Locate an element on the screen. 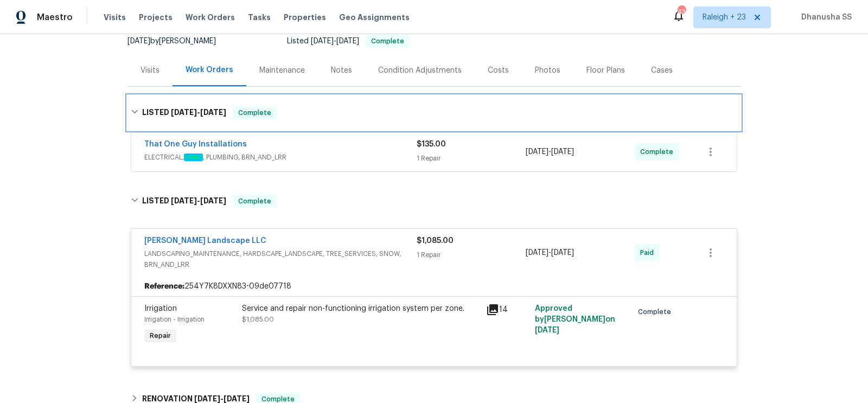 This screenshot has width=868, height=403. span: LANDSCAPING_MAINTENANCE, HARDSCAPE_LANDSCAPE, TREE_SERVICES, SNOW, BRN_AND_LRR is located at coordinates (280, 259).